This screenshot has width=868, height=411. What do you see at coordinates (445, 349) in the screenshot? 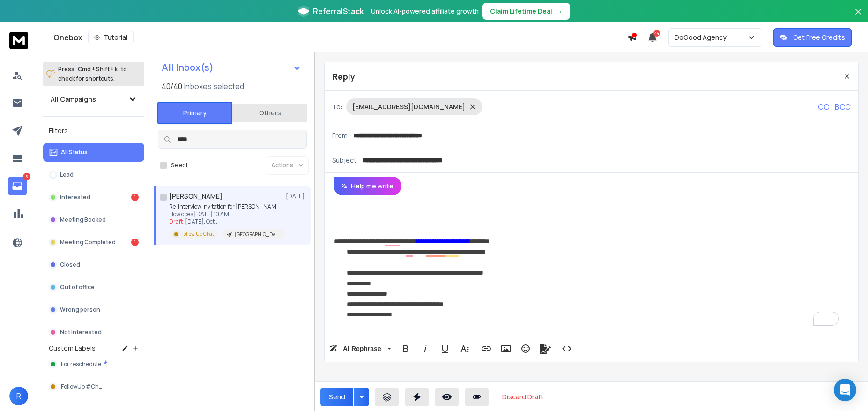
I see `button: Underline (⌘U)` at bounding box center [445, 349].